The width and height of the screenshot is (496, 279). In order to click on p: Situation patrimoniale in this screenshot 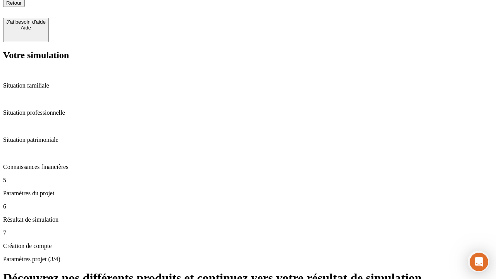, I will do `click(248, 140)`.